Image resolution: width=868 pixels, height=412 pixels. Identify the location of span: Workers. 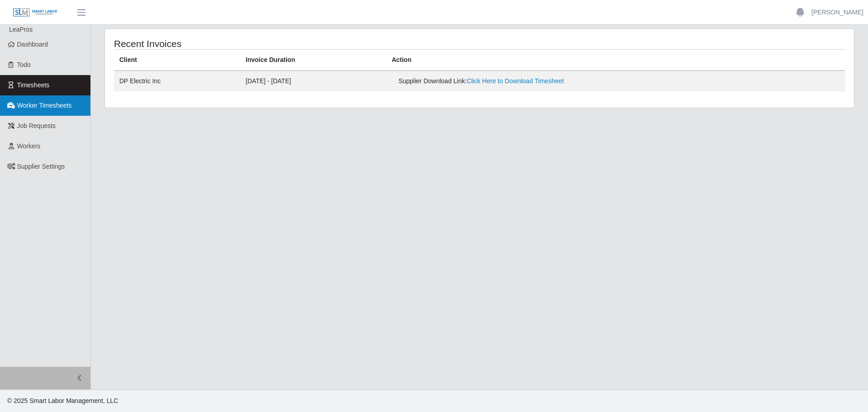
(29, 146).